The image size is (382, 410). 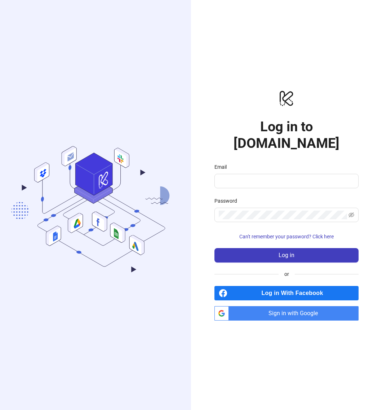 What do you see at coordinates (287, 313) in the screenshot?
I see `a: Sign in with Google` at bounding box center [287, 313].